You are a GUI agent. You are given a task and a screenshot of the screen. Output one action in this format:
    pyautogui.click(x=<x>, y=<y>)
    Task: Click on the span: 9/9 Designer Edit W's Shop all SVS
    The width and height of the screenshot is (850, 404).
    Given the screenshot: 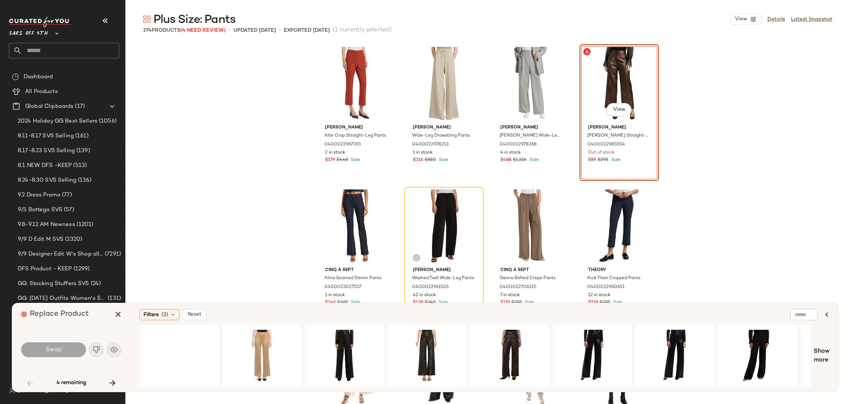 What is the action you would take?
    pyautogui.click(x=61, y=254)
    